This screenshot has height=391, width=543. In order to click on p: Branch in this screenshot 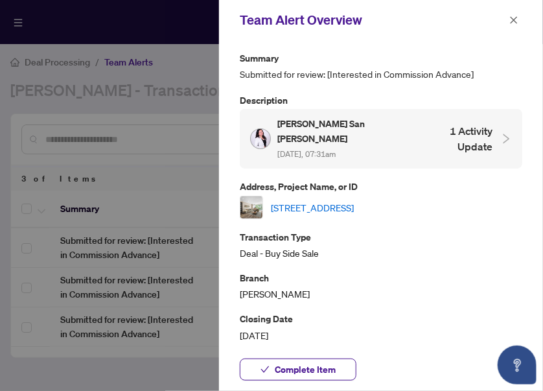, I will do `click(381, 278)`.